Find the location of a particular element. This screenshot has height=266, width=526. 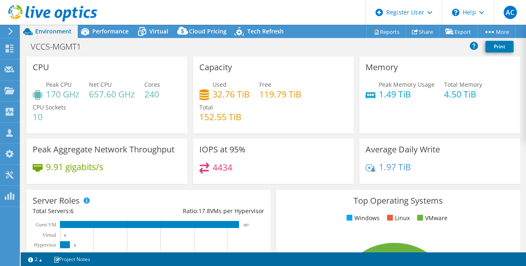

h4: 657.60 GHz is located at coordinates (112, 94).